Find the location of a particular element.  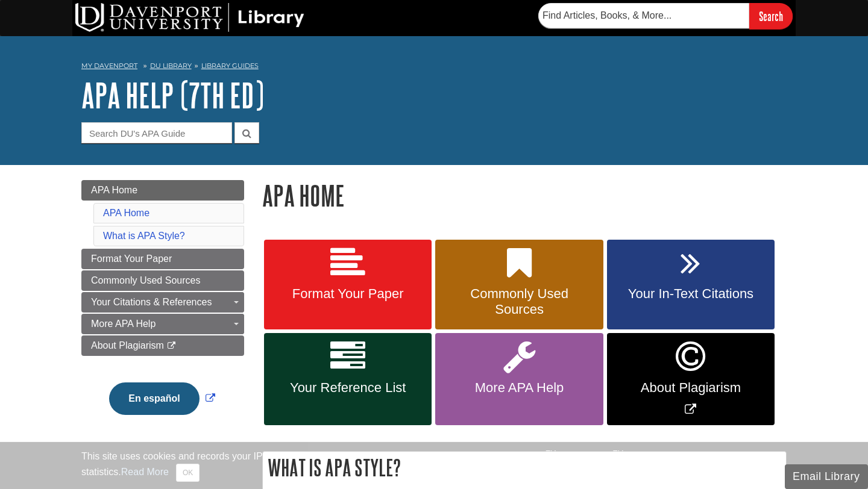

i: This link opens in a new window is located at coordinates (171, 345).